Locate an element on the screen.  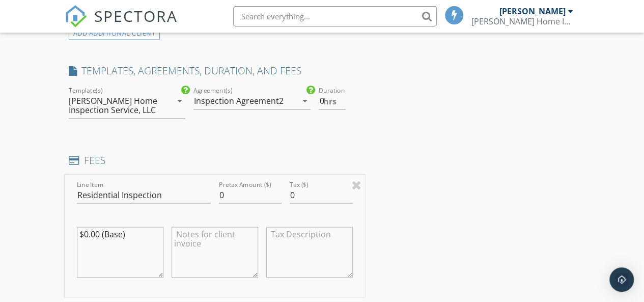
span: SPECTORA is located at coordinates (136, 16).